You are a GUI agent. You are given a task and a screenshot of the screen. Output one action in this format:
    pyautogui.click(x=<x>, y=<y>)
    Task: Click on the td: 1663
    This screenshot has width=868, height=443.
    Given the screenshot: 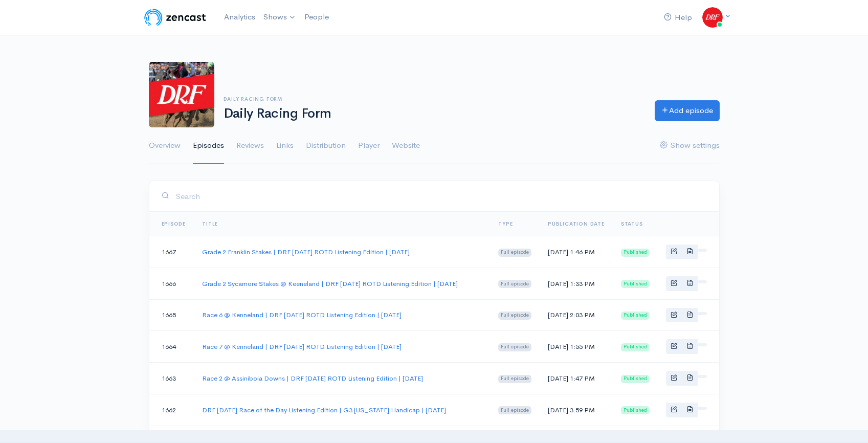 What is the action you would take?
    pyautogui.click(x=172, y=379)
    